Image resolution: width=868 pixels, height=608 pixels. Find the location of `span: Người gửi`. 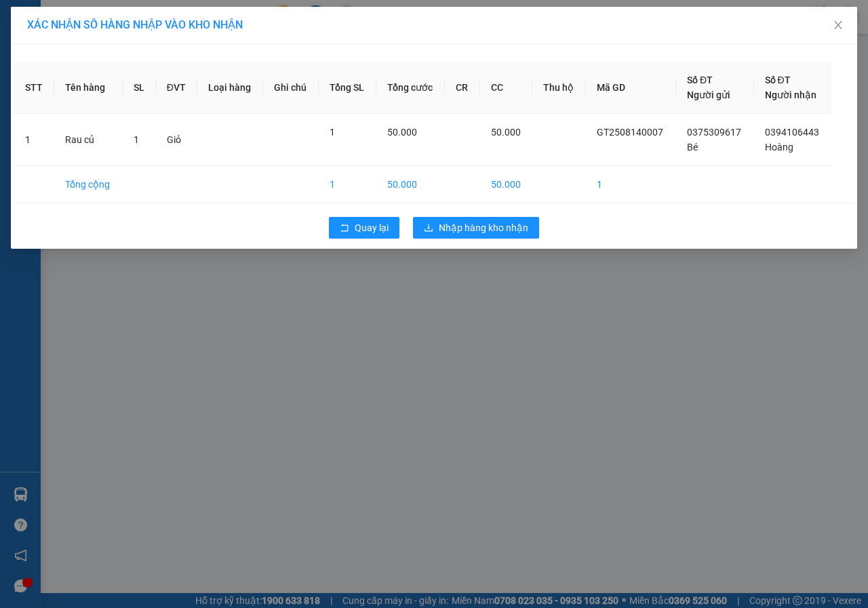

span: Người gửi is located at coordinates (708, 95).